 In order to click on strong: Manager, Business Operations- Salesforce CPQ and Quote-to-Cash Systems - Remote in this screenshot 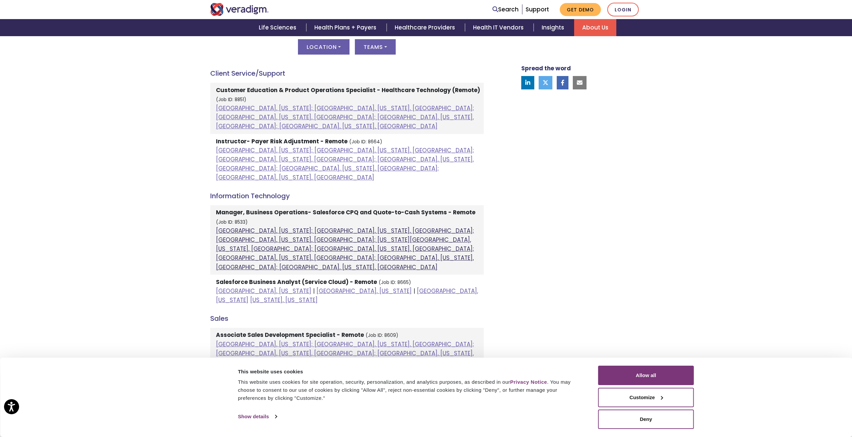, I will do `click(345, 212)`.